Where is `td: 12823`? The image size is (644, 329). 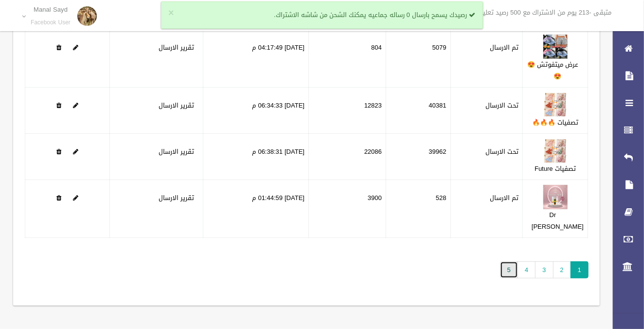 td: 12823 is located at coordinates (347, 110).